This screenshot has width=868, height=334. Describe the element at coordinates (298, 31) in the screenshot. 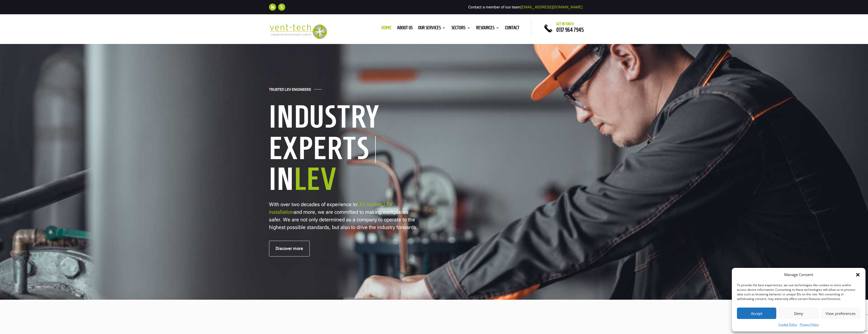

I see `img: 2023-09-27T08_35_16.549ZVENT-TECH---Clear-background` at that location.